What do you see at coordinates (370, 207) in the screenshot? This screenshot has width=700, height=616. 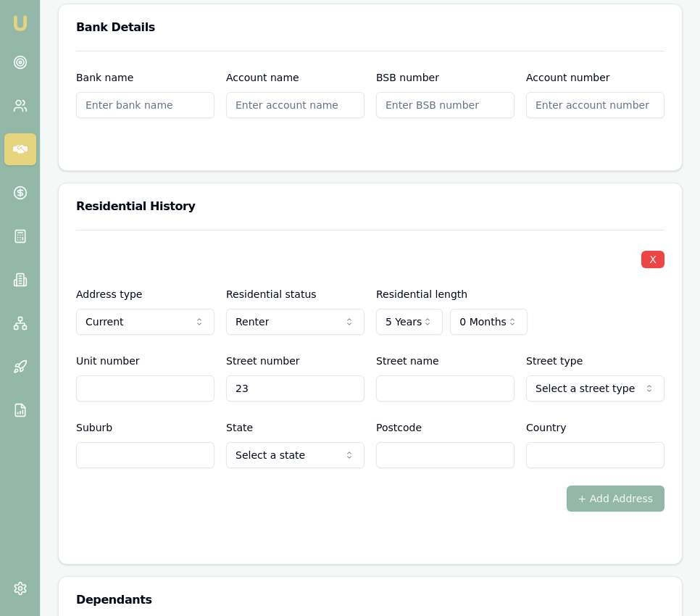 I see `h3: Residential History` at bounding box center [370, 207].